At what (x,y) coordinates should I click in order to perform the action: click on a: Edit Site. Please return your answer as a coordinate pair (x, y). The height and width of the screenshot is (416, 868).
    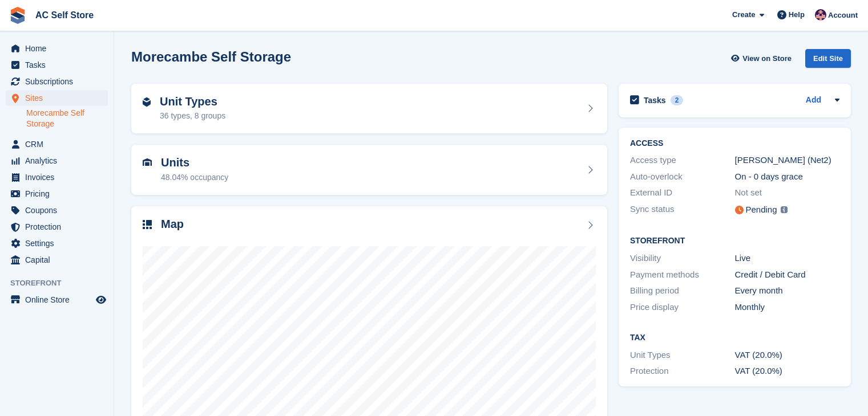
    Looking at the image, I should click on (828, 60).